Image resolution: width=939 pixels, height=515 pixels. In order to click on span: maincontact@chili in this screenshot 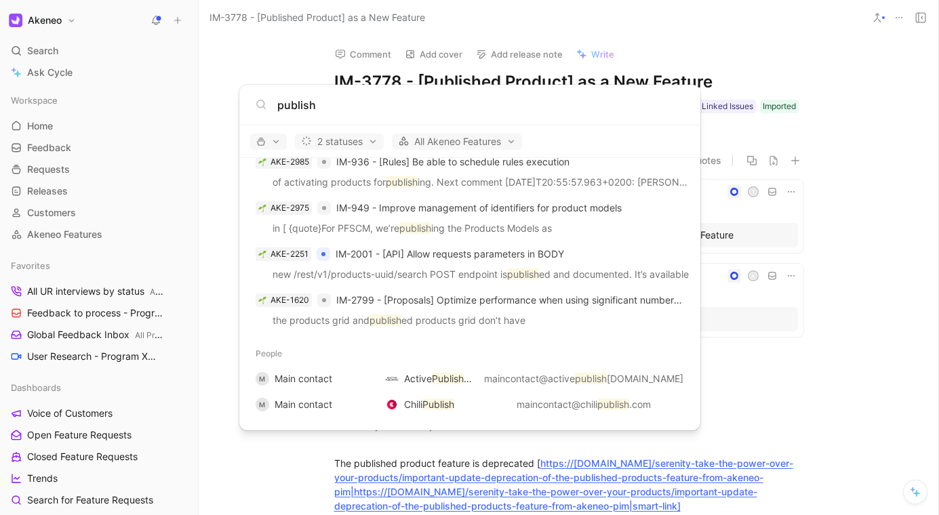, I will do `click(557, 404)`.